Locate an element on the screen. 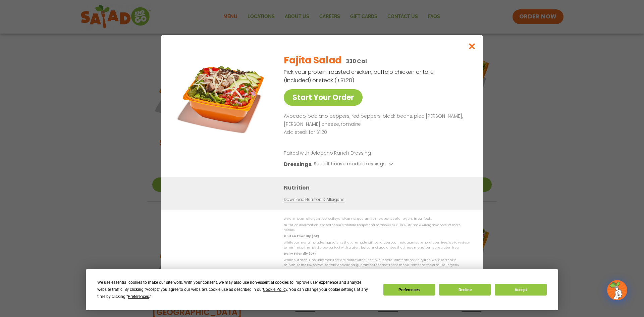 This screenshot has width=644, height=317. a: Download Nutrition & Allergens is located at coordinates (314, 199).